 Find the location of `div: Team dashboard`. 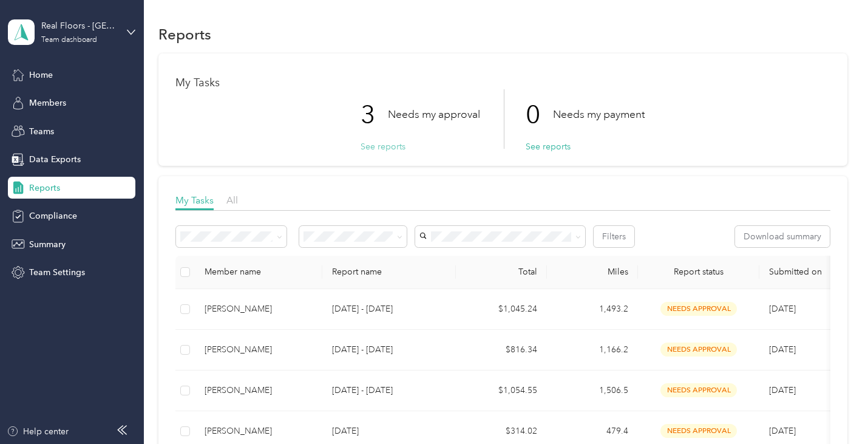

div: Team dashboard is located at coordinates (69, 40).